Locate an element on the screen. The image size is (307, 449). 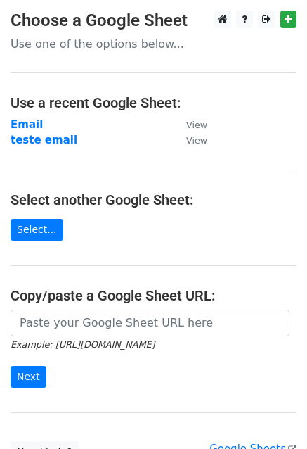
p: Use one of the options below... is located at coordinates (153, 44).